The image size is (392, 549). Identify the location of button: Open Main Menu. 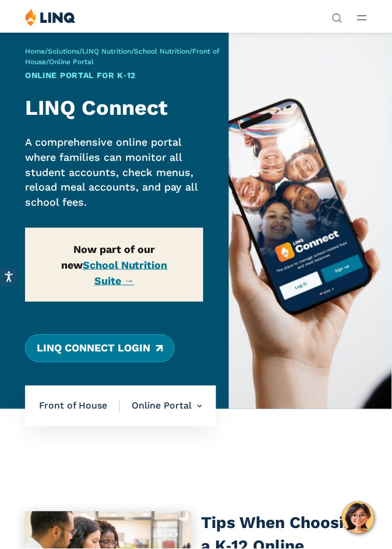
(362, 18).